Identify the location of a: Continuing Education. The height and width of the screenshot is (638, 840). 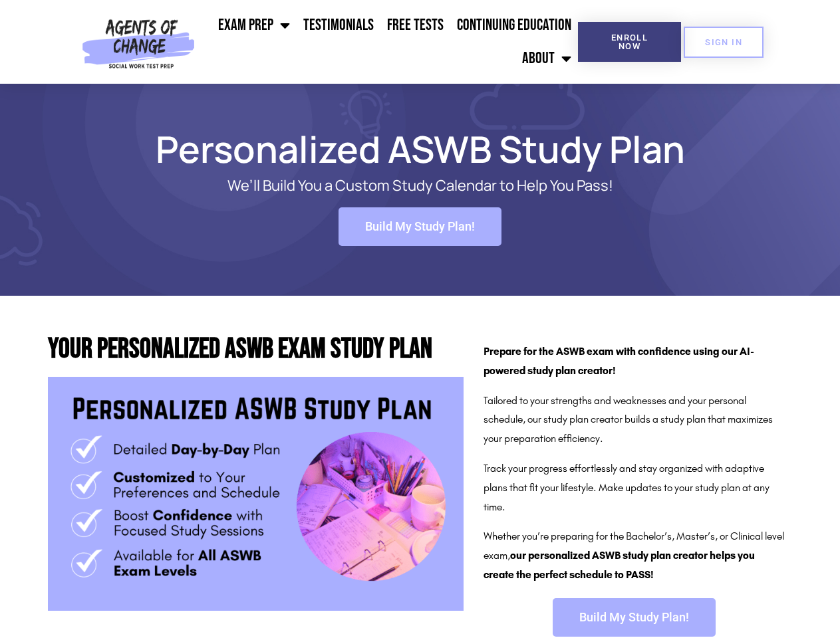
(514, 25).